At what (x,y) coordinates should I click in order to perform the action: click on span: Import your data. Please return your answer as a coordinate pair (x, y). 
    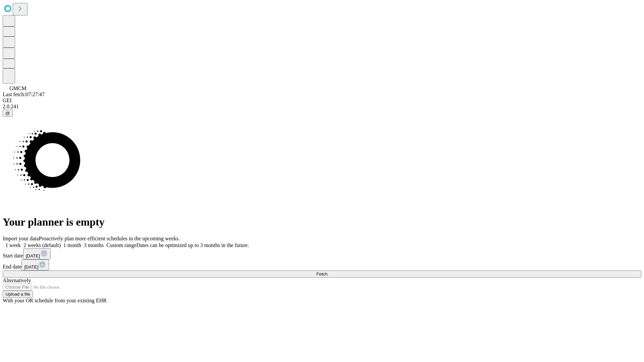
    Looking at the image, I should click on (21, 238).